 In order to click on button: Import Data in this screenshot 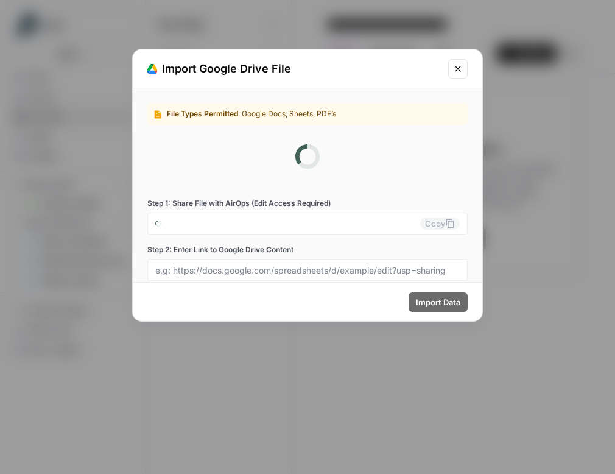, I will do `click(438, 302)`.